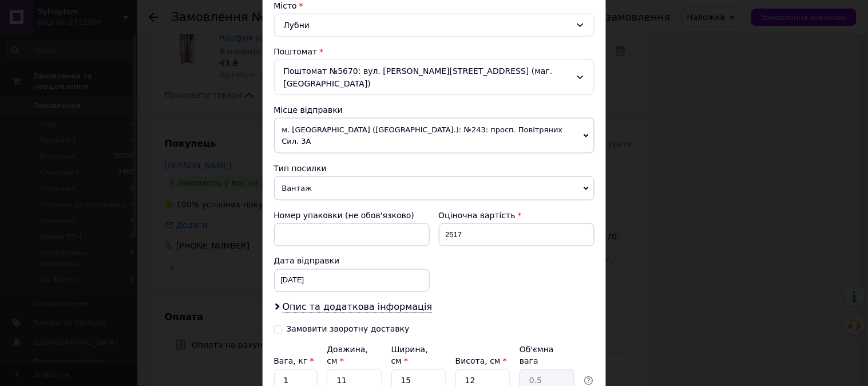 Image resolution: width=868 pixels, height=386 pixels. What do you see at coordinates (434, 51) in the screenshot?
I see `div: Поштомат` at bounding box center [434, 51].